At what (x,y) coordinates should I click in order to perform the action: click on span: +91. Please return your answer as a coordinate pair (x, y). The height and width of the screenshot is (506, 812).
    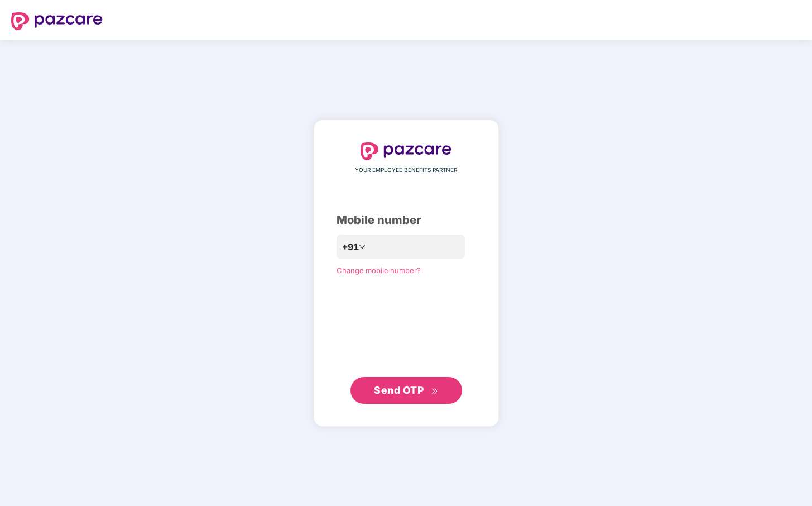
    Looking at the image, I should click on (350, 247).